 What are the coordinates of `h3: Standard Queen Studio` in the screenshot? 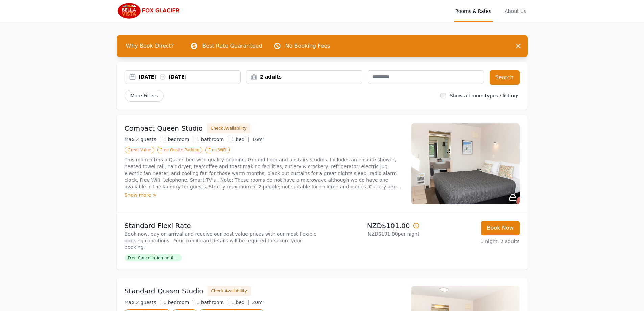 It's located at (164, 291).